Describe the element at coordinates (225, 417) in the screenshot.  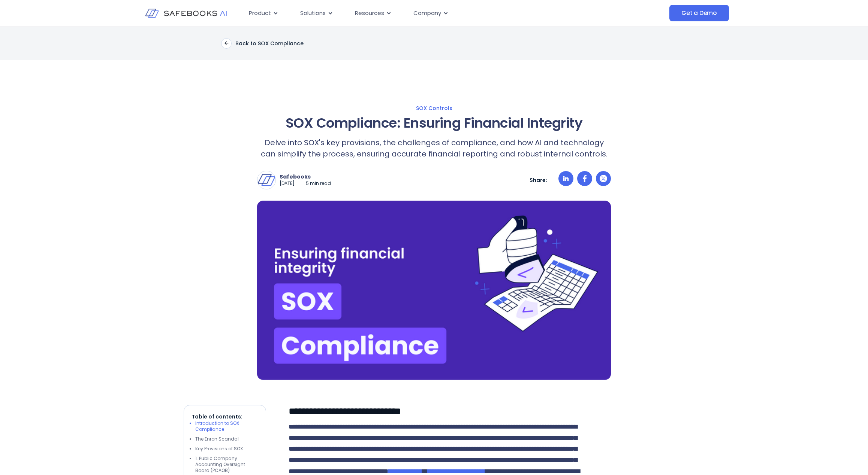
I see `p: Table of contents:` at that location.